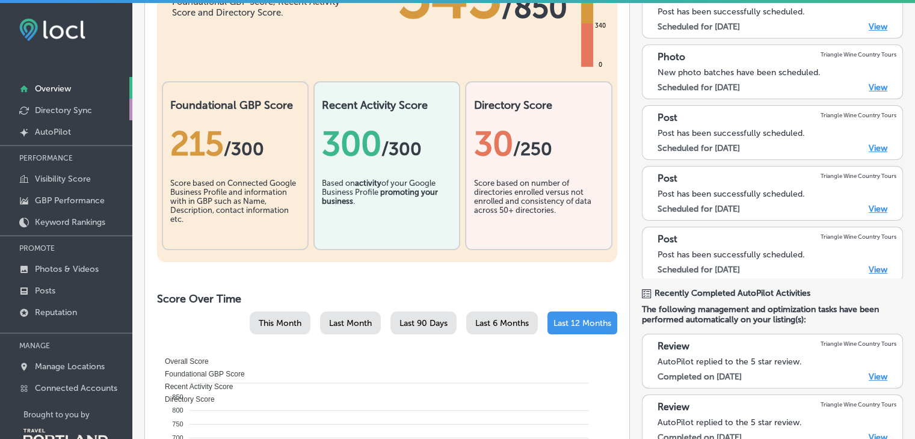 The width and height of the screenshot is (915, 439). Describe the element at coordinates (387, 144) in the screenshot. I see `div: 300` at that location.